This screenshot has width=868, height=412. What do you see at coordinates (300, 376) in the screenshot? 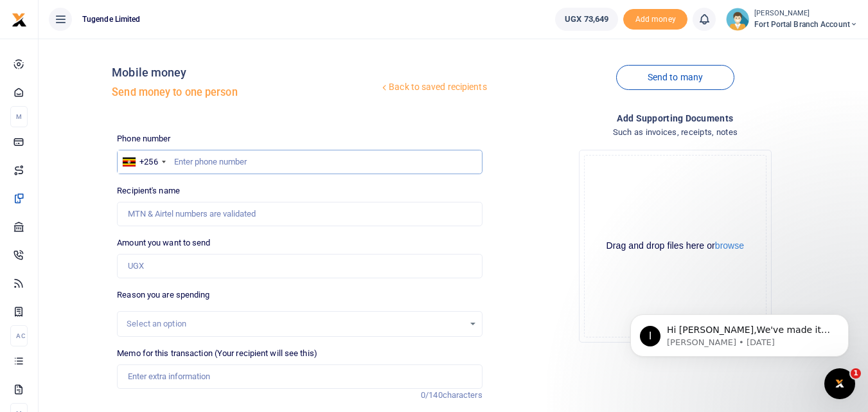
I see `input: Enter extra information` at bounding box center [300, 376].